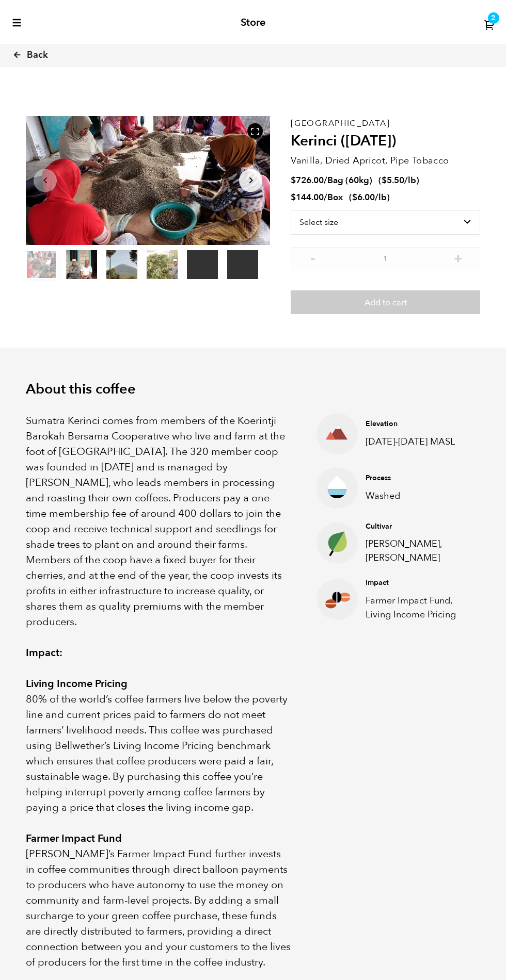 Image resolution: width=506 pixels, height=980 pixels. Describe the element at coordinates (363, 197) in the screenshot. I see `bdi: 6.00` at that location.